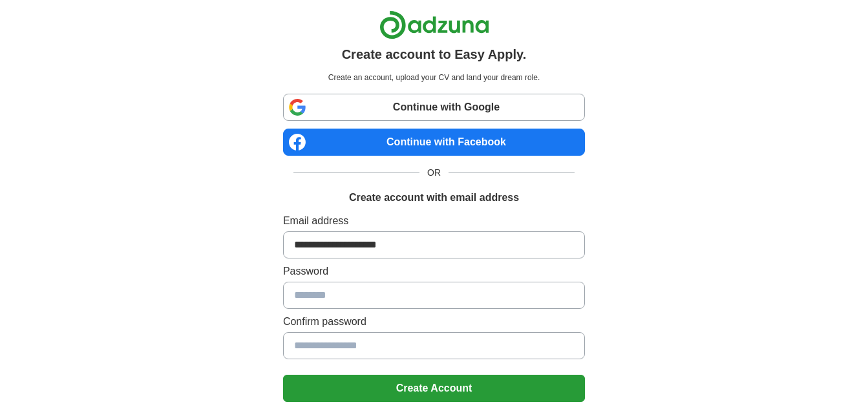 The height and width of the screenshot is (420, 868). What do you see at coordinates (433, 107) in the screenshot?
I see `a: Continue with Google` at bounding box center [433, 107].